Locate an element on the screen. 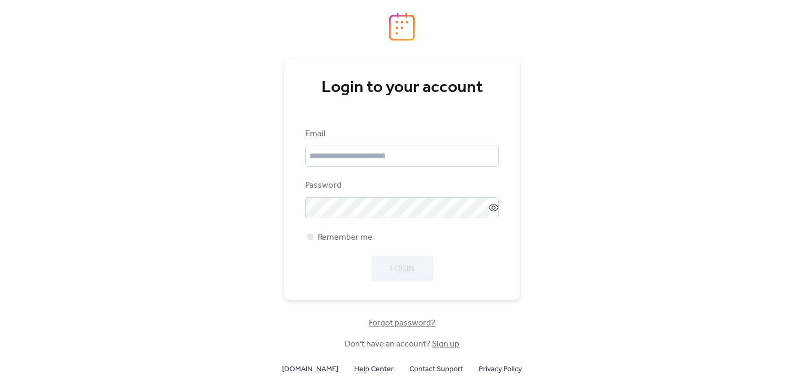 The height and width of the screenshot is (388, 804). span: Help Center is located at coordinates (373, 370).